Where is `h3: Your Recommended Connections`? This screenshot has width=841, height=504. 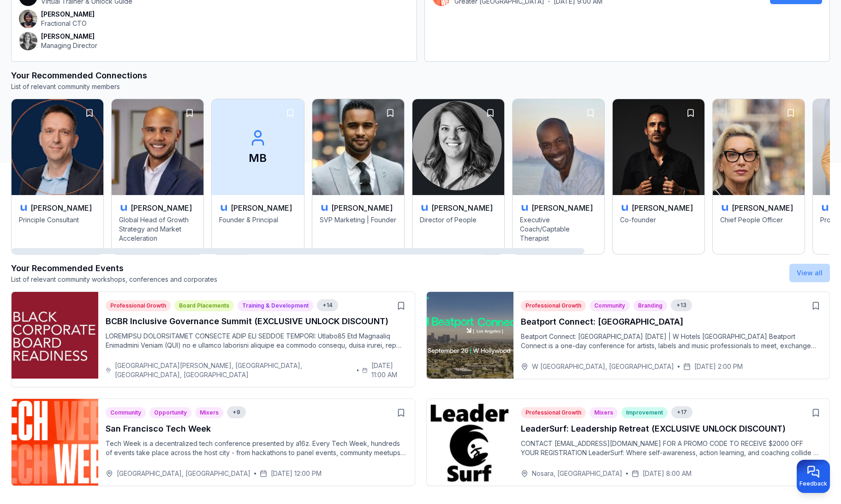
h3: Your Recommended Connections is located at coordinates (420, 76).